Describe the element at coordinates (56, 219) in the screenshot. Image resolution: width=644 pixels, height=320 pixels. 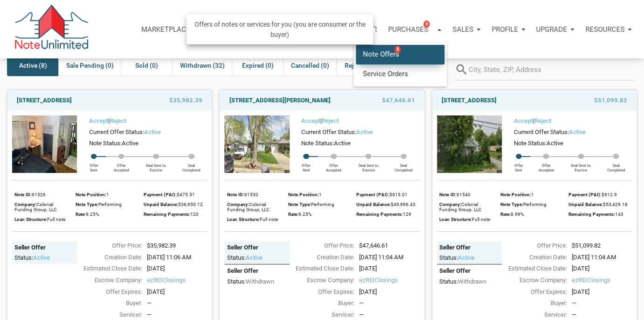
I see `span: Full note` at that location.